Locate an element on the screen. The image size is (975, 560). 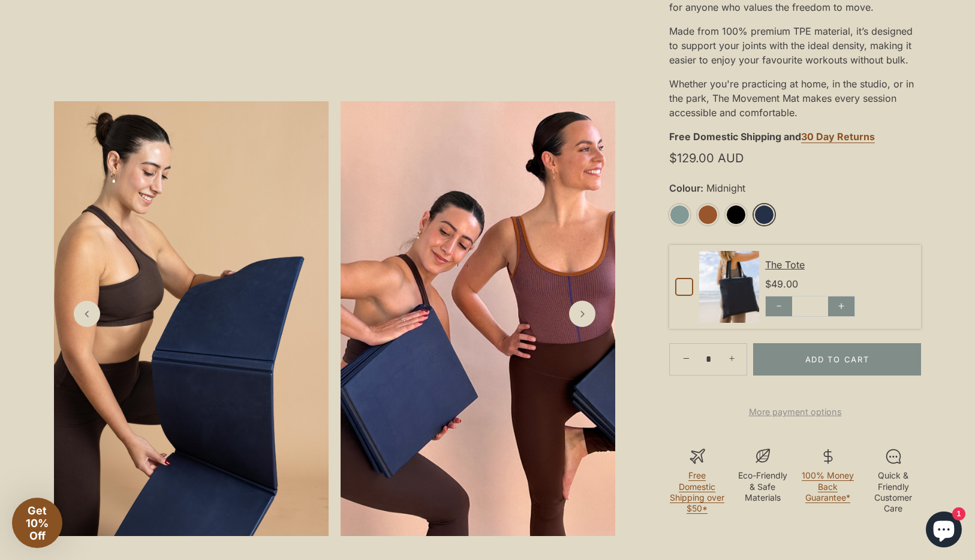
strong: 30 Day Returns is located at coordinates (837, 137).